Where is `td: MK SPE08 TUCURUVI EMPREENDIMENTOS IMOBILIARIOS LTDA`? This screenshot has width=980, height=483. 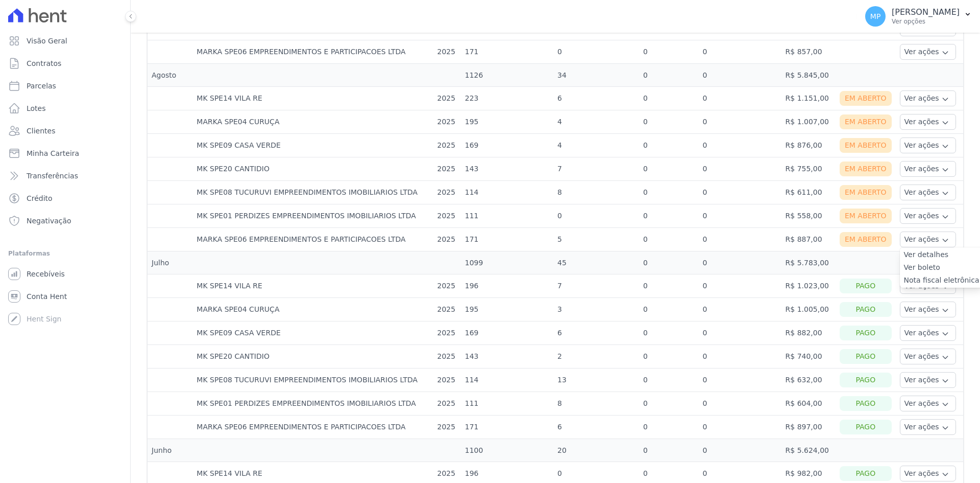
td: MK SPE08 TUCURUVI EMPREENDIMENTOS IMOBILIARIOS LTDA is located at coordinates (313, 380).